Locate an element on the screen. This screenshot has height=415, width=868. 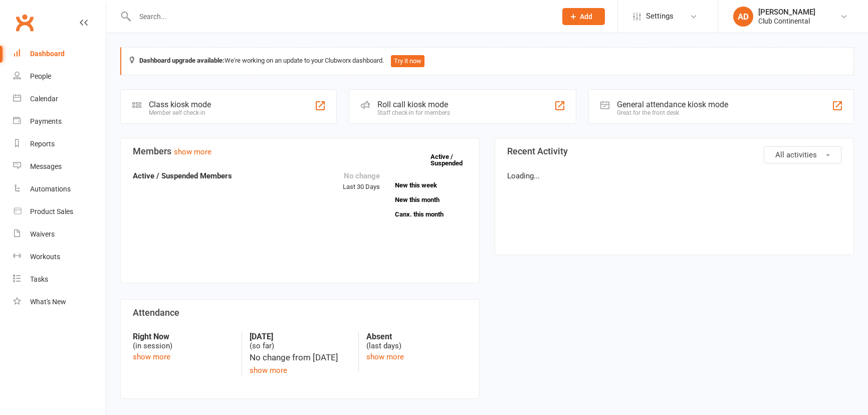
div: Tasks is located at coordinates (39, 279).